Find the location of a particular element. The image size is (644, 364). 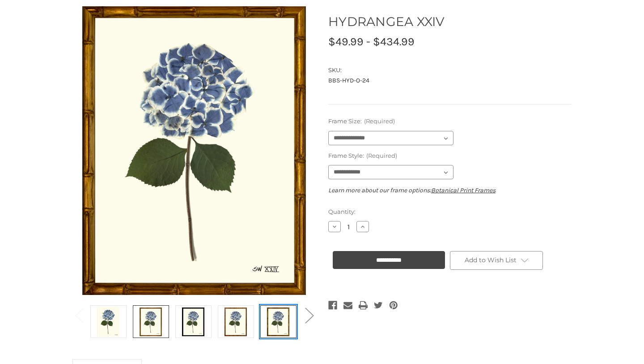

a: Botanical Print Frames is located at coordinates (464, 190).